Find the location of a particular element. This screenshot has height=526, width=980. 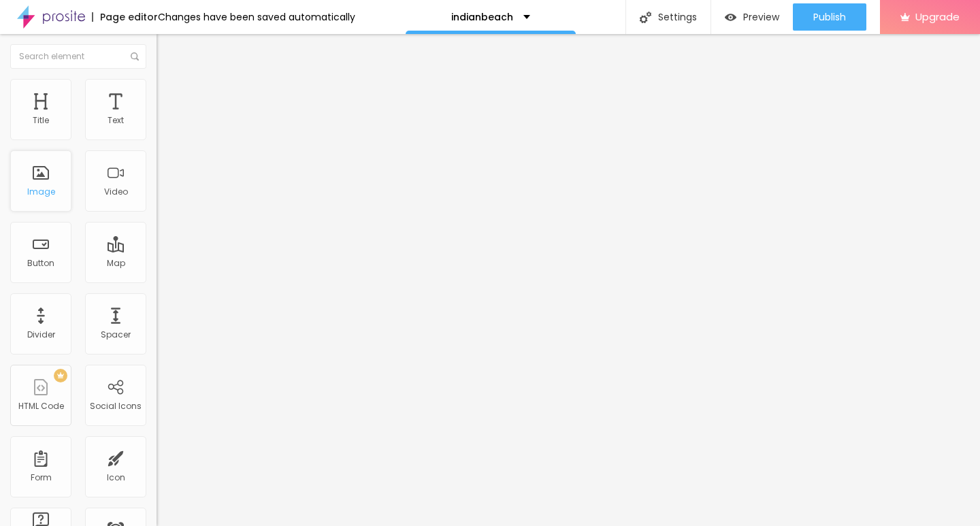

div: Button is located at coordinates (41, 263).